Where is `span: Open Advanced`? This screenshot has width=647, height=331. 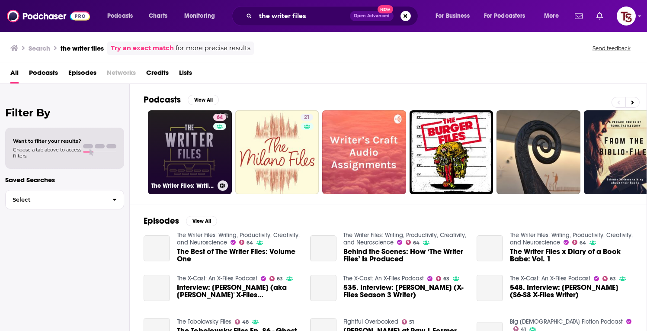
span: Open Advanced is located at coordinates (371, 16).